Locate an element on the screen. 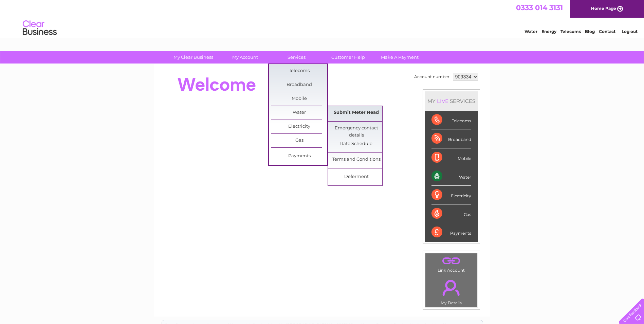  a: Submit Meter Read is located at coordinates (356, 113).